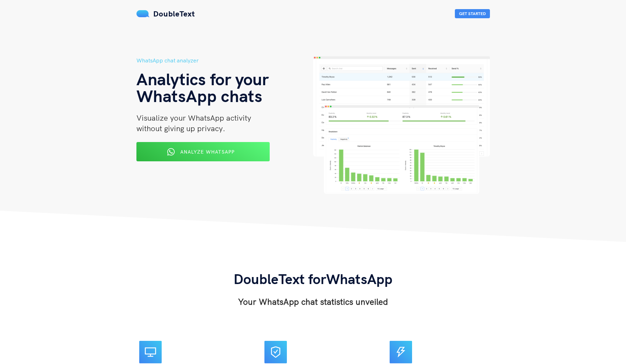  What do you see at coordinates (402, 124) in the screenshot?
I see `img: hero` at bounding box center [402, 124].